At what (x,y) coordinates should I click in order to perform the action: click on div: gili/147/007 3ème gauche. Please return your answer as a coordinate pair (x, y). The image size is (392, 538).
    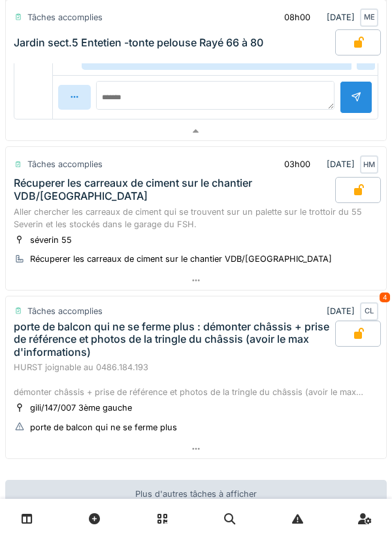
    Looking at the image, I should click on (81, 407).